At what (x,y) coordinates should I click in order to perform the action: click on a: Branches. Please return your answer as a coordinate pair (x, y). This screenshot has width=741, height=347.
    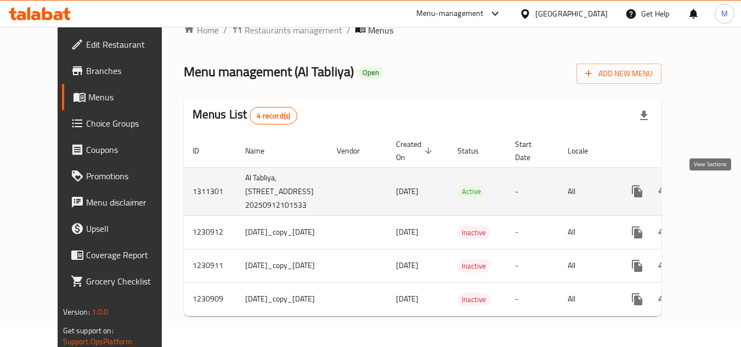
    Looking at the image, I should click on (122, 71).